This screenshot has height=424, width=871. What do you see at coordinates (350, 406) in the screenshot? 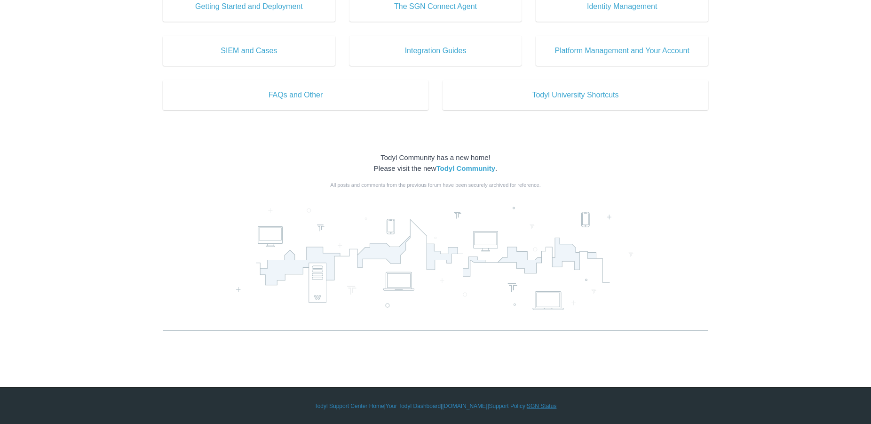
I see `a: Todyl Support Center Home` at bounding box center [350, 406].